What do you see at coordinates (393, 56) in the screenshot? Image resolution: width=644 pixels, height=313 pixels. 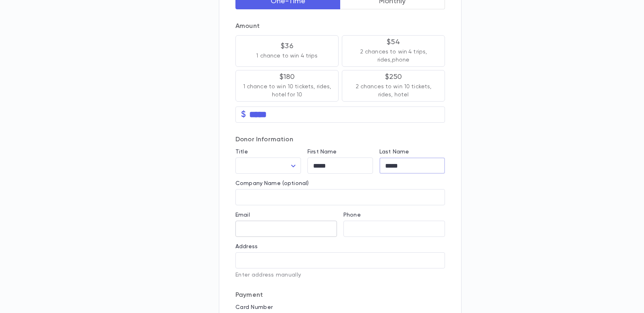 I see `p: 2 chances to win 4 trips, rides,phone` at bounding box center [393, 56].